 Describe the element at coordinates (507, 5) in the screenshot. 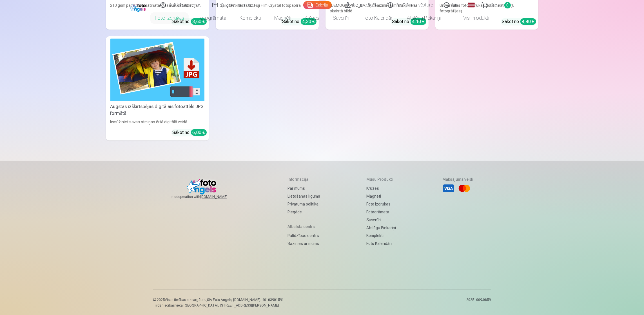

I see `span: 0` at that location.